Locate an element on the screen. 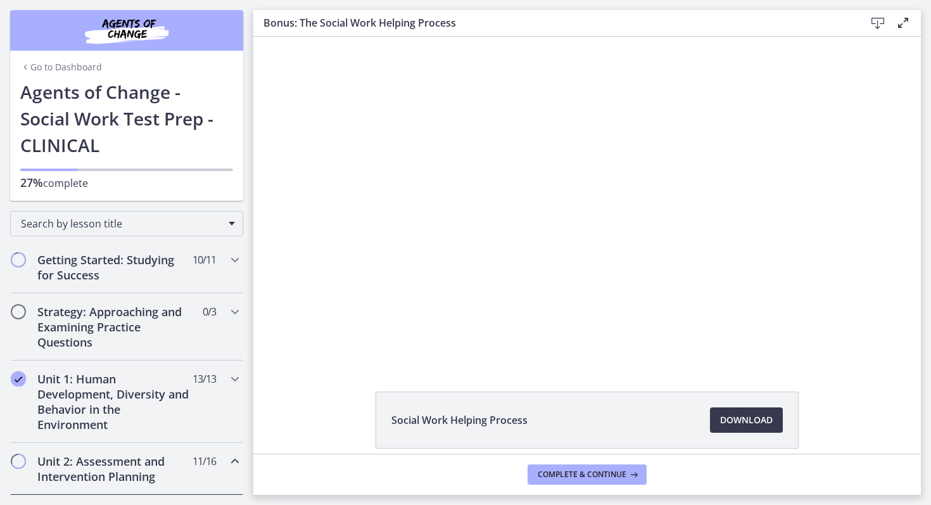 The image size is (931, 505). img: Agents of Change is located at coordinates (127, 30).